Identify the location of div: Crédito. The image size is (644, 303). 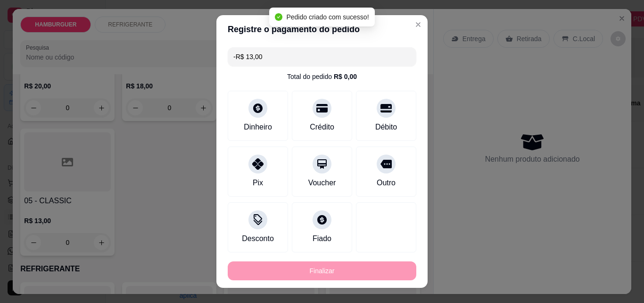
(322, 127).